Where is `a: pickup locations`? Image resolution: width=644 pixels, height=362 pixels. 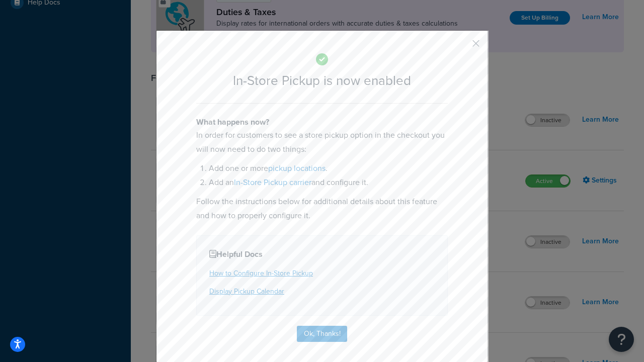 a: pickup locations is located at coordinates (297, 168).